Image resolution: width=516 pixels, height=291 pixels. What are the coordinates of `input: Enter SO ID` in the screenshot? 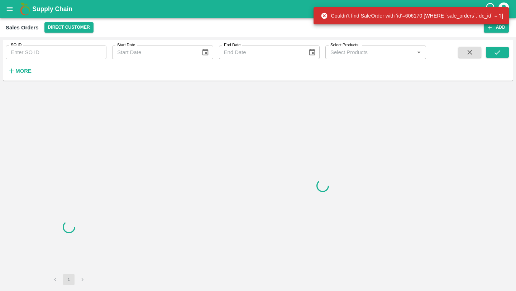 It's located at (56, 52).